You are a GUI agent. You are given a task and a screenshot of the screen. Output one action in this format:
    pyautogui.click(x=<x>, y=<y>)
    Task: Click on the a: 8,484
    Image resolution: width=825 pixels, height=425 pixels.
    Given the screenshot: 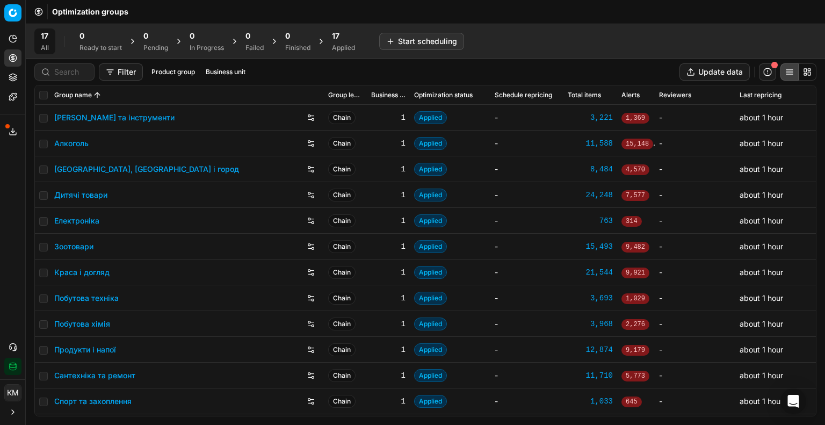 What is the action you would take?
    pyautogui.click(x=590, y=169)
    